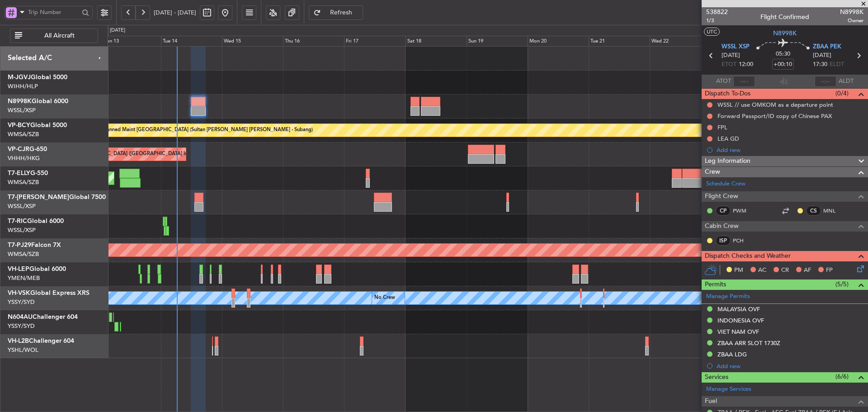  I want to click on a: YSHL/WOL, so click(23, 350).